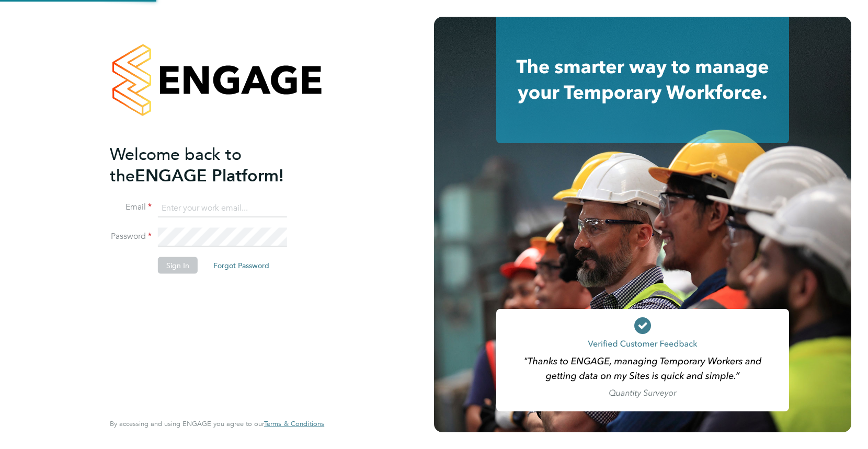  Describe the element at coordinates (131, 207) in the screenshot. I see `label: Email` at that location.